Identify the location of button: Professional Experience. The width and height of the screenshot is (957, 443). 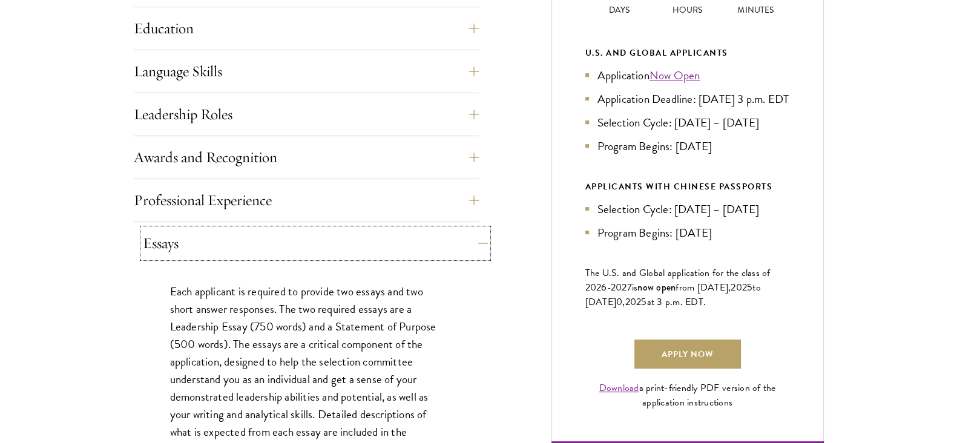
(306, 200).